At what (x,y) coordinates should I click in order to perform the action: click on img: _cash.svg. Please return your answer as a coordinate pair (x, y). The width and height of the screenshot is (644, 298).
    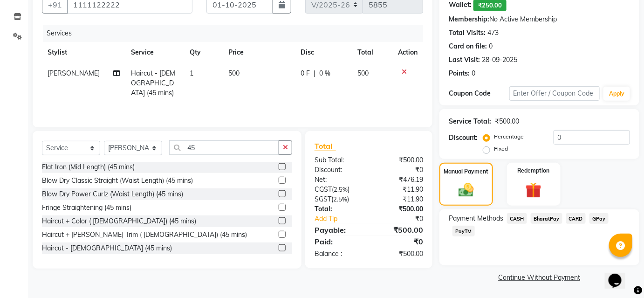
    Looking at the image, I should click on (466, 190).